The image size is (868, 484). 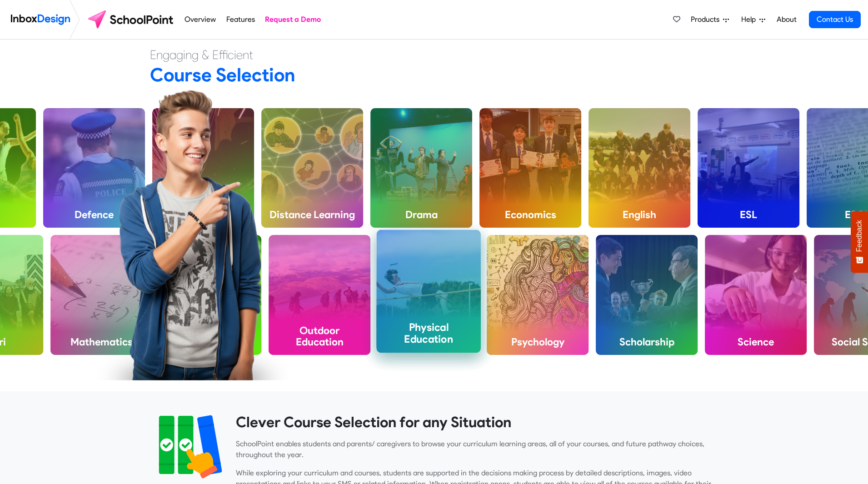 What do you see at coordinates (192, 235) in the screenshot?
I see `img: boy_pointing_to_right.png` at bounding box center [192, 235].